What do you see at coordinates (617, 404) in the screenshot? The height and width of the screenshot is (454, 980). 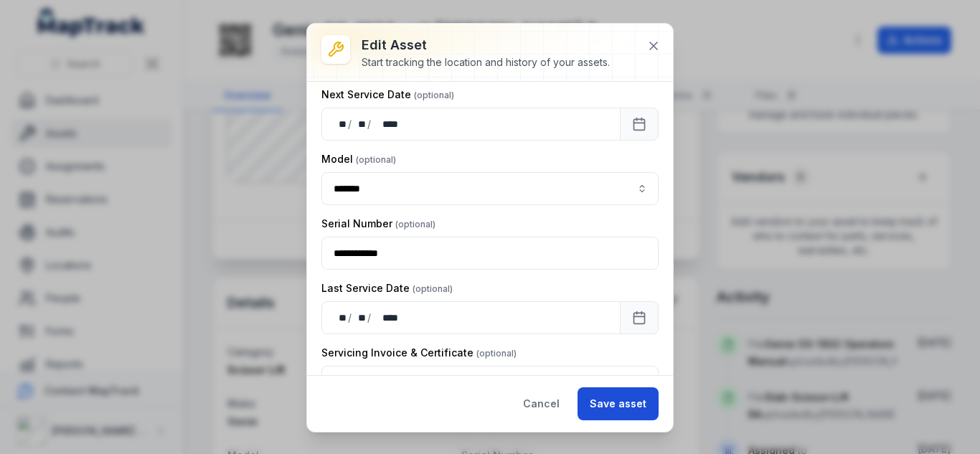 I see `button: Save asset` at bounding box center [617, 404].